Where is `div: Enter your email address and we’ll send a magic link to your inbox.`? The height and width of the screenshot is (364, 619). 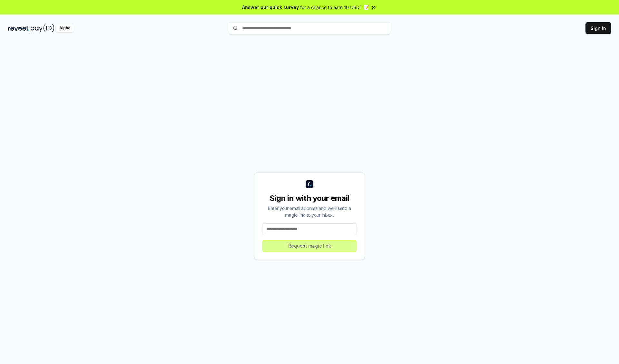 div: Enter your email address and we’ll send a magic link to your inbox. is located at coordinates (310, 212).